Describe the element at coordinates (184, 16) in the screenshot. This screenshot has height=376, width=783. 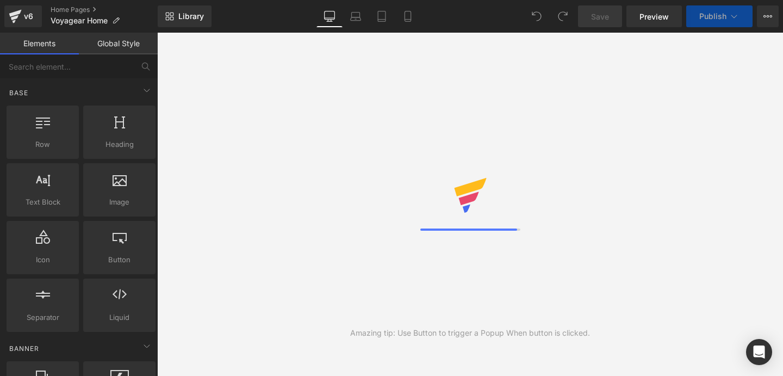
I see `a: New Library` at that location.